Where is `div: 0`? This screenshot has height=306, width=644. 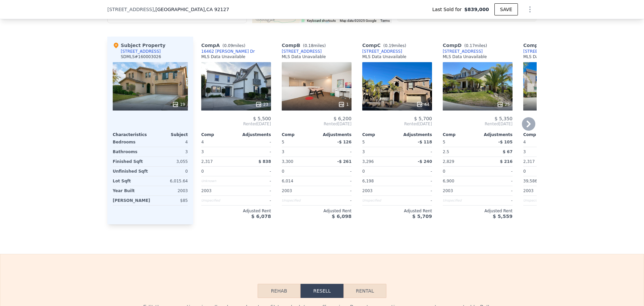 div: 0 is located at coordinates (170, 171).